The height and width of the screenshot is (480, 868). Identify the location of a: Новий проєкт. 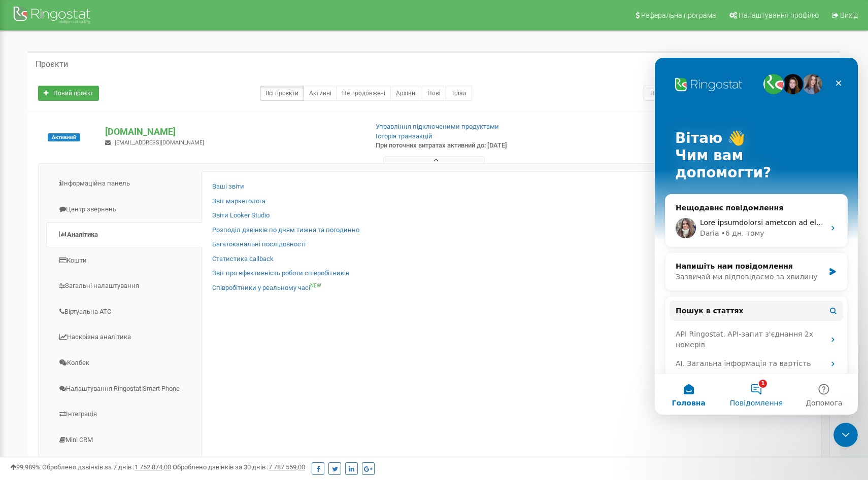
(68, 93).